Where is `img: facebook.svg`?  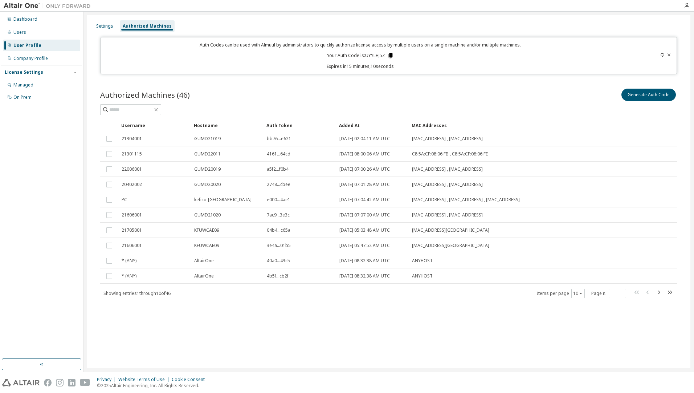 img: facebook.svg is located at coordinates (48, 382).